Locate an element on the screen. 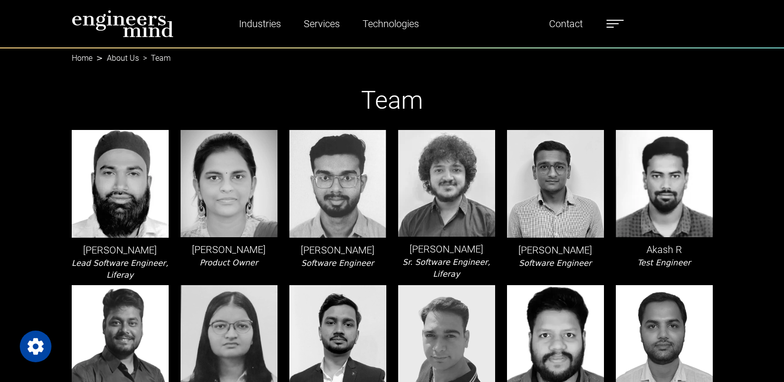  p: Akash R is located at coordinates (664, 250).